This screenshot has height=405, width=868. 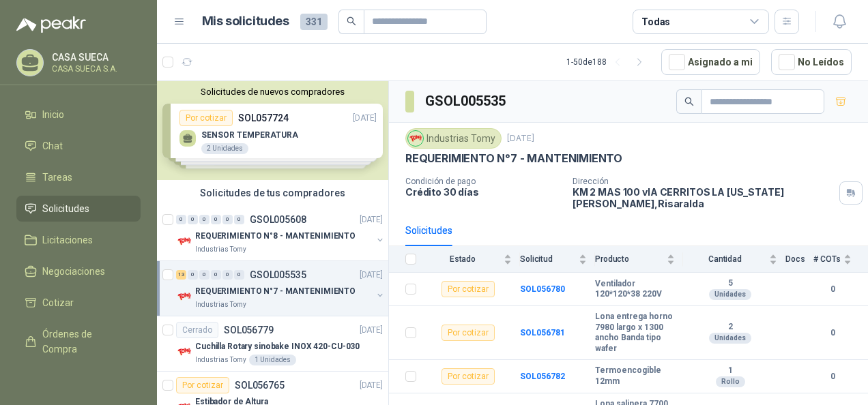 What do you see at coordinates (711, 62) in the screenshot?
I see `button: Asignado a mi` at bounding box center [711, 62].